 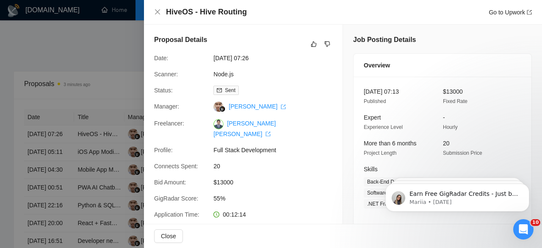 I want to click on span: Freelancer:, so click(x=169, y=123).